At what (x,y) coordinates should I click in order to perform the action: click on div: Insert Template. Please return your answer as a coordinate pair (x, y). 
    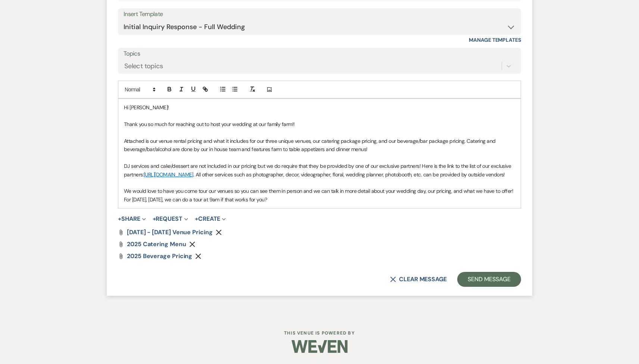
    Looking at the image, I should click on (320, 14).